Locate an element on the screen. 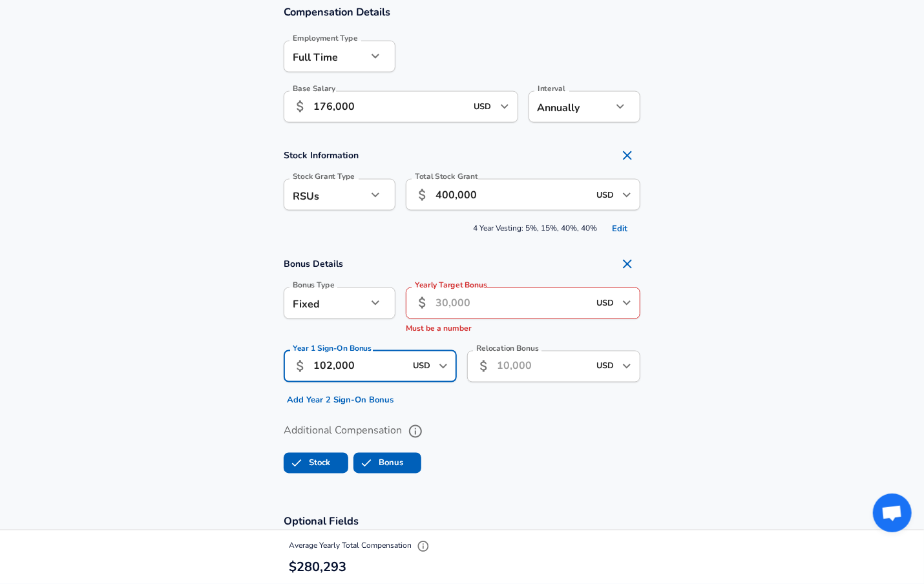 The image size is (924, 584). label: Yearly Target Bonus is located at coordinates (451, 285).